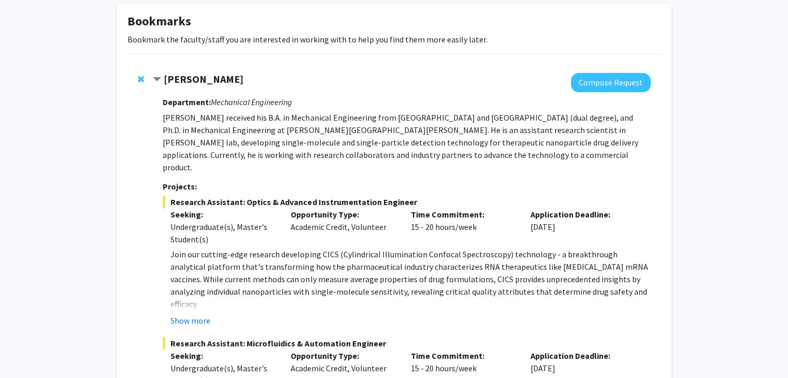 This screenshot has height=378, width=788. Describe the element at coordinates (141, 79) in the screenshot. I see `span: Remove Sixuan Li from bookmarks` at that location.